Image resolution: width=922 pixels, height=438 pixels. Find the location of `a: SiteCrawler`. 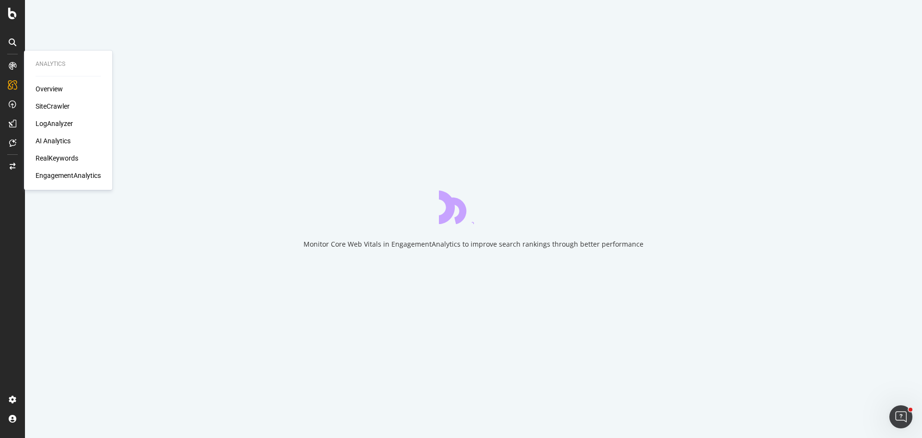

a: SiteCrawler is located at coordinates (52, 106).